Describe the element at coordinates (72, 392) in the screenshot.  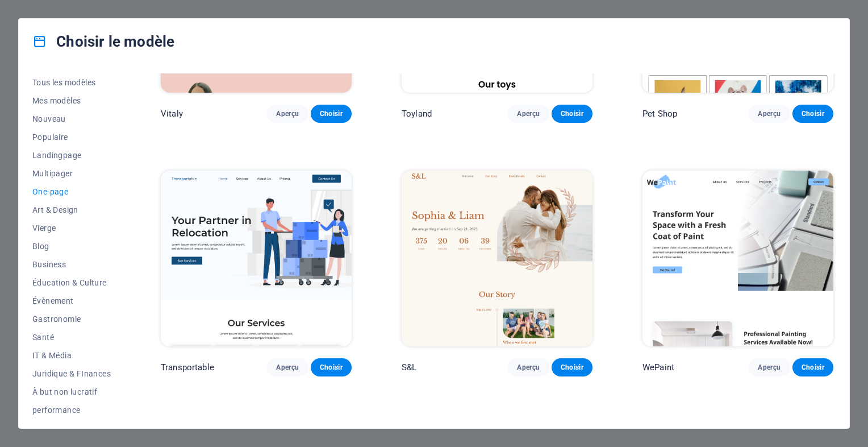
I see `button: À but non lucratif` at that location.